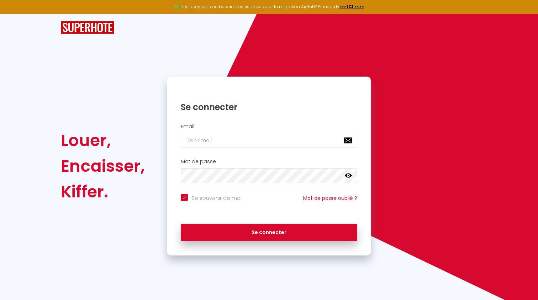 The image size is (538, 300). What do you see at coordinates (88, 27) in the screenshot?
I see `img: SuperHote logo` at bounding box center [88, 27].